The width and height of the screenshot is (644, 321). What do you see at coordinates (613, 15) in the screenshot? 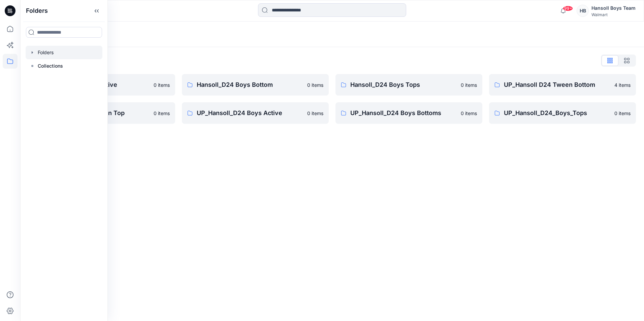
I see `div: Walmart` at bounding box center [613, 15].